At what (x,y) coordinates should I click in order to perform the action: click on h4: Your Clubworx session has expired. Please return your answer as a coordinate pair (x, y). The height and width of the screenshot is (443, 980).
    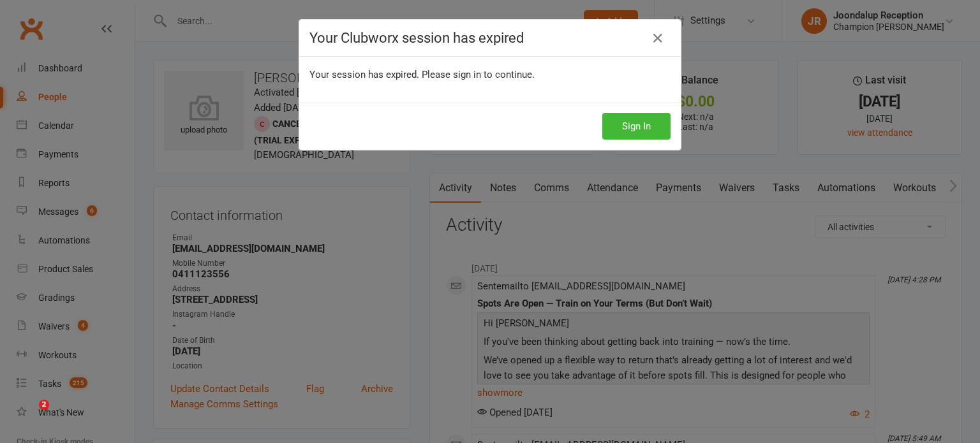
    Looking at the image, I should click on (490, 37).